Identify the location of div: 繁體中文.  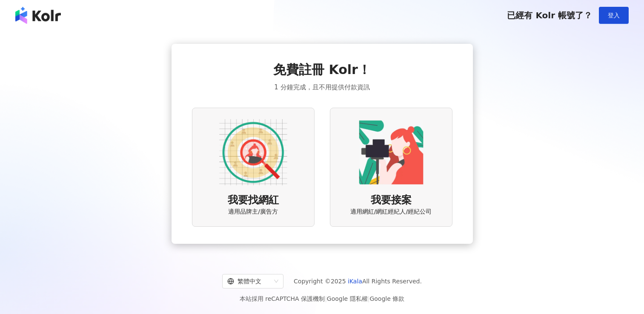
(248, 281).